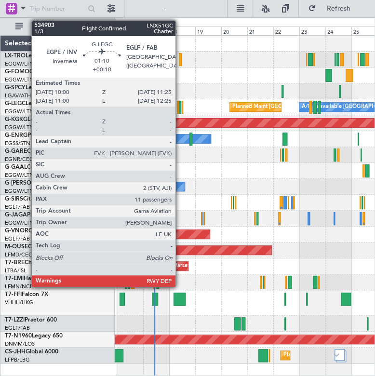  I want to click on a: M-OUSECitation Mustang, so click(40, 247).